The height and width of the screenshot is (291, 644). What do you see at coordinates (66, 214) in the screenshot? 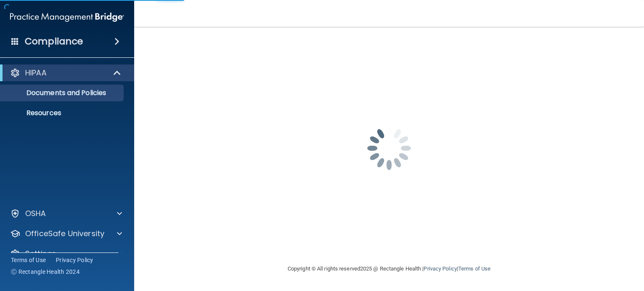
I see `a: OSHA` at bounding box center [66, 214].